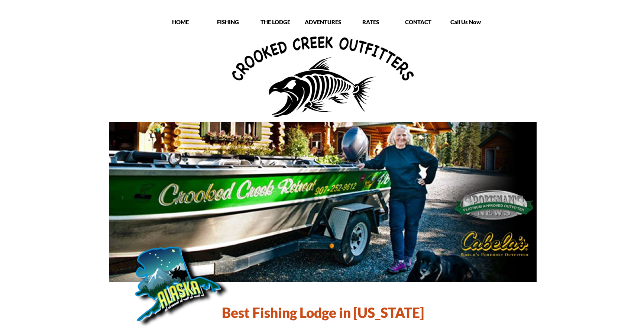 Image resolution: width=644 pixels, height=328 pixels. What do you see at coordinates (466, 22) in the screenshot?
I see `p: Call Us Now` at bounding box center [466, 22].